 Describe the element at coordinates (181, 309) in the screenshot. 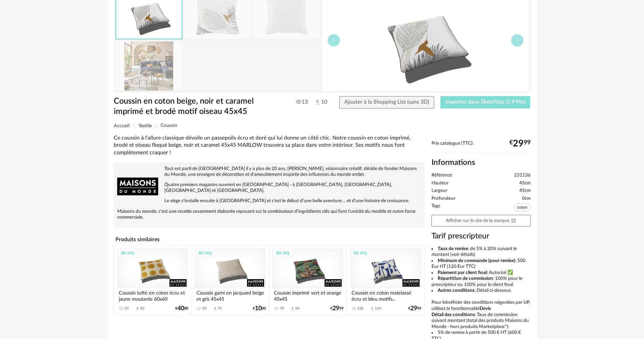

I see `span: 40` at that location.